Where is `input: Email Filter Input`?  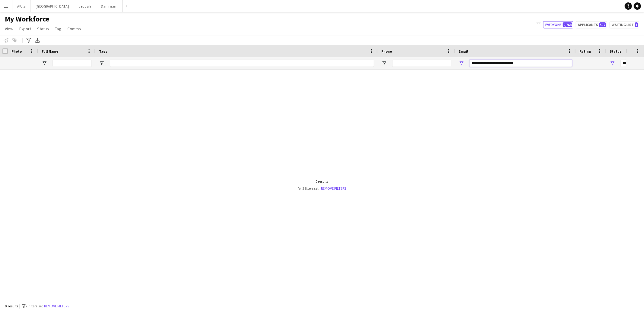 input: Email Filter Input is located at coordinates (521, 63).